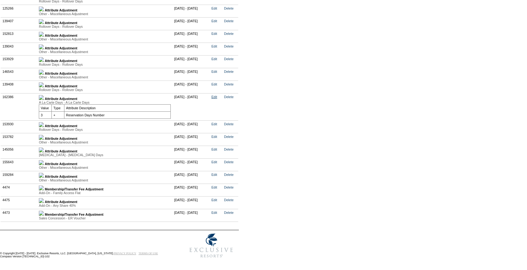 The image size is (527, 270). Describe the element at coordinates (45, 115) in the screenshot. I see `td: 3` at that location.